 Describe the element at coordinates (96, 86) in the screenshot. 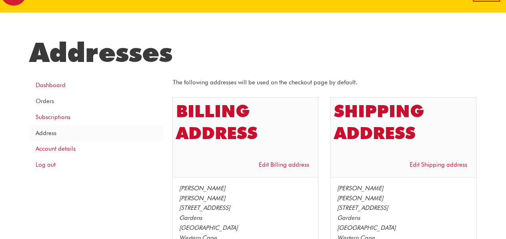

I see `a: Dashboard` at that location.